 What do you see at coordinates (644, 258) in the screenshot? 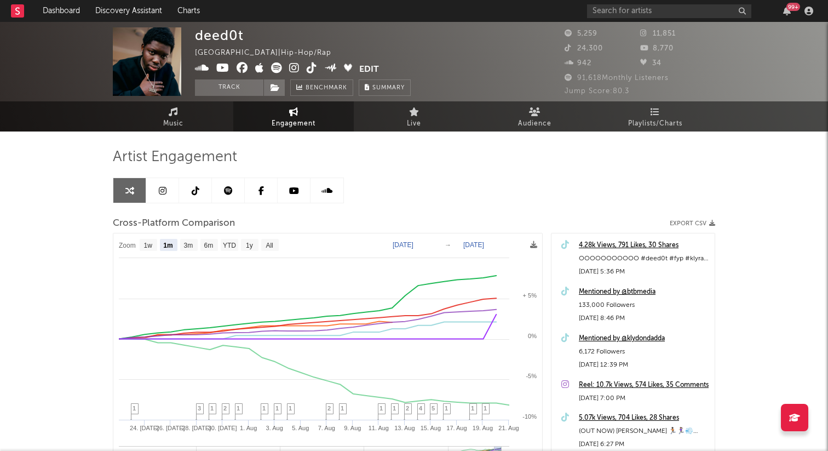
I see `div: OOOOOOOOOOO #deed0t #fyp #klyrae #standandlean @Klyrae` at bounding box center [644, 258].